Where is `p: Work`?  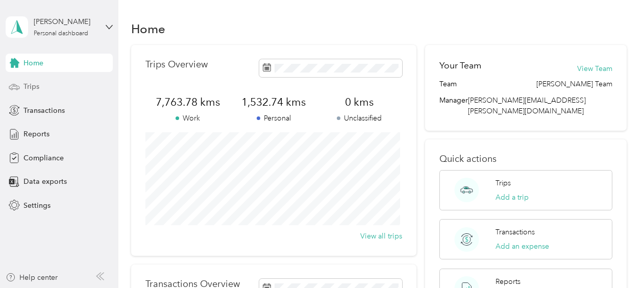
p: Work is located at coordinates (188, 118).